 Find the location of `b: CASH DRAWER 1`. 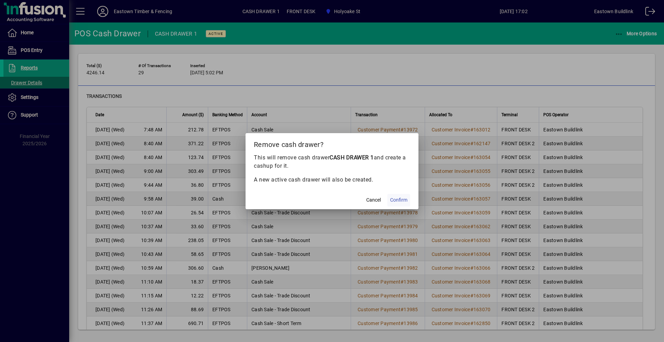

b: CASH DRAWER 1 is located at coordinates (352, 157).